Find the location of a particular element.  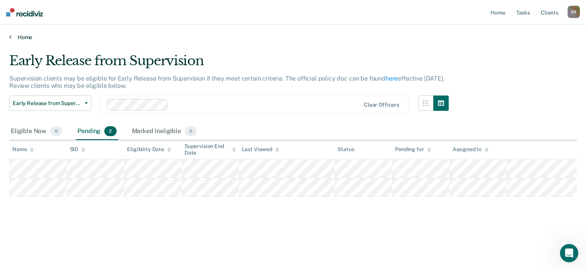

div: Pending2 is located at coordinates (97, 132).